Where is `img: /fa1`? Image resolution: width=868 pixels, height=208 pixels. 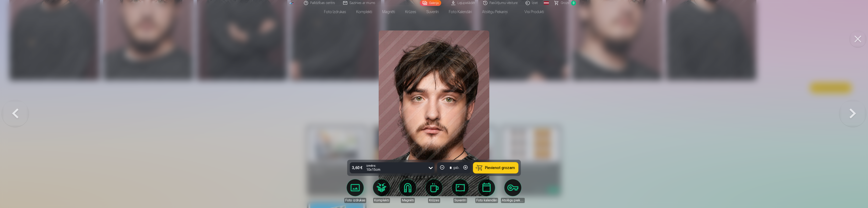
img: /fa1 is located at coordinates (292, 3).